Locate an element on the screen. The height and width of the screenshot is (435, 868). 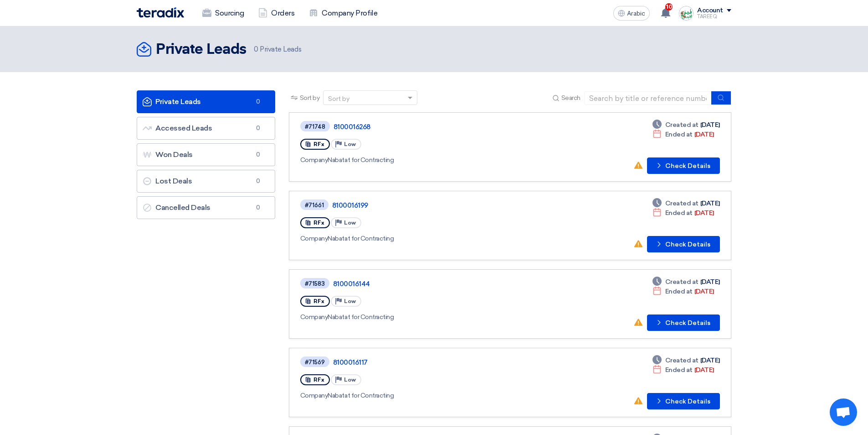
font: Sourcing is located at coordinates (229, 13).